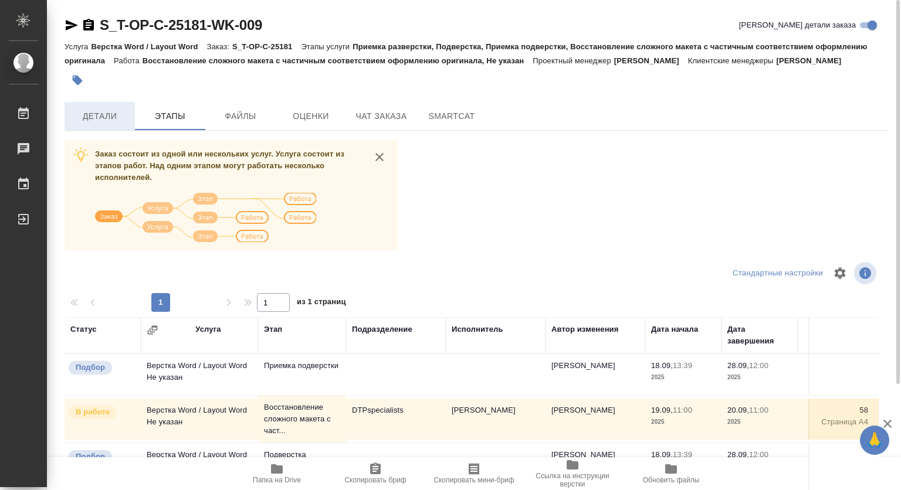 The image size is (901, 490). I want to click on p: Приемка подверстки, so click(302, 366).